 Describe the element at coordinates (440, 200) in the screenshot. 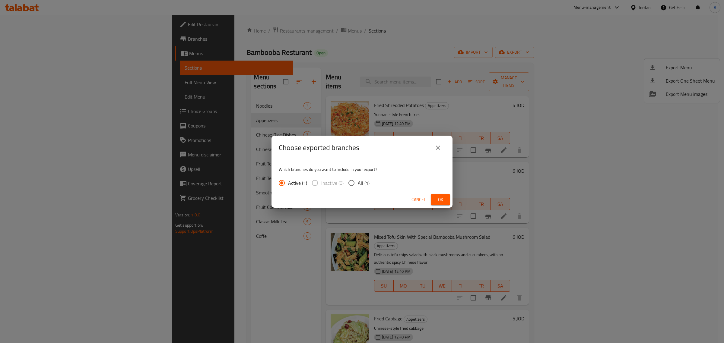

I see `button: Ok` at that location.